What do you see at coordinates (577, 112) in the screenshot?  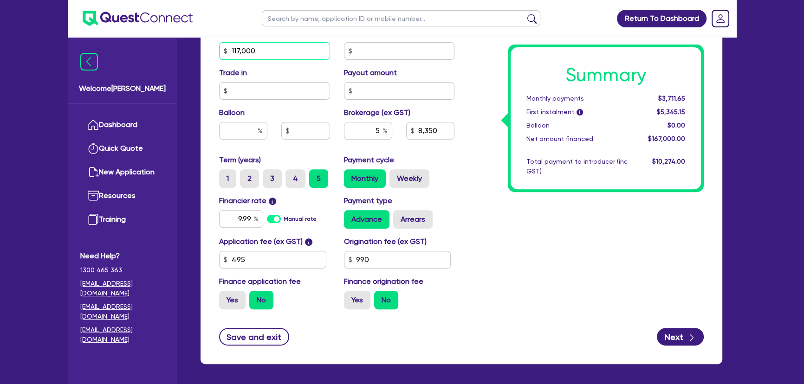 I see `div: First instalment` at bounding box center [577, 112].